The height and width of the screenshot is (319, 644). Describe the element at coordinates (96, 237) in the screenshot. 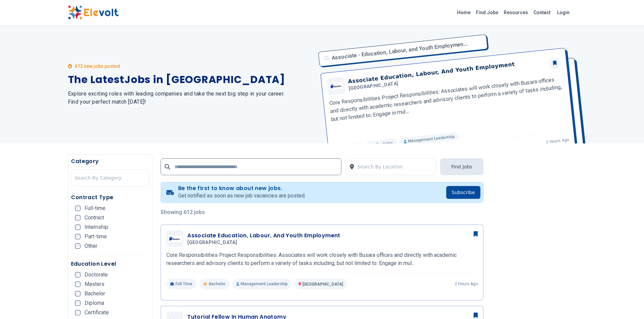

I see `span: Part-time` at that location.